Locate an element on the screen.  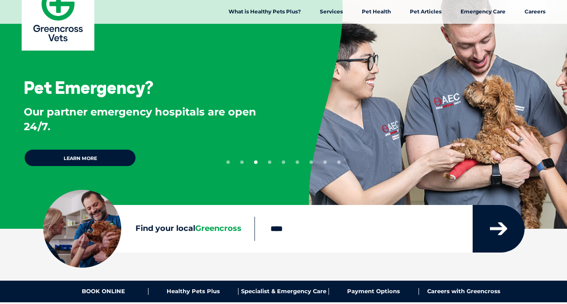
a: Careers with Greencross is located at coordinates (464, 292).